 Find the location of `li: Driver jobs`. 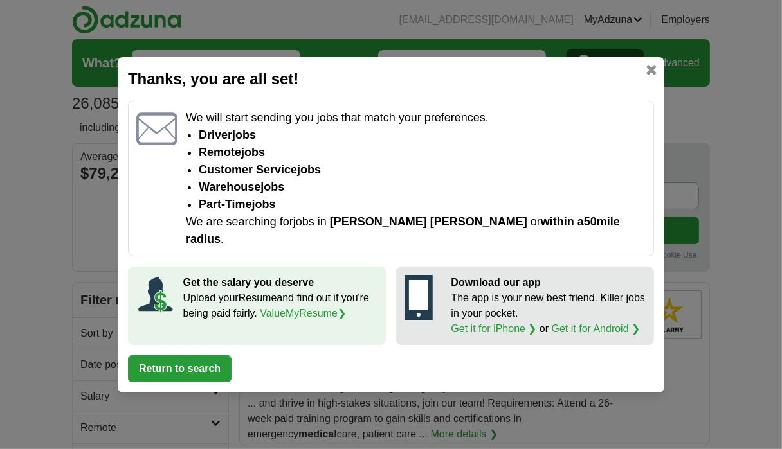

li: Driver jobs is located at coordinates (422, 135).